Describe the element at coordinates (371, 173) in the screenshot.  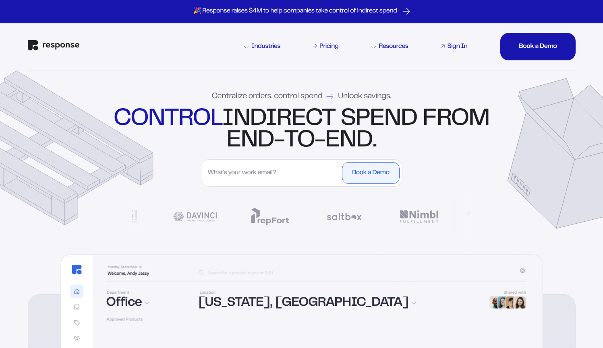
I see `button: Book a Demo` at that location.